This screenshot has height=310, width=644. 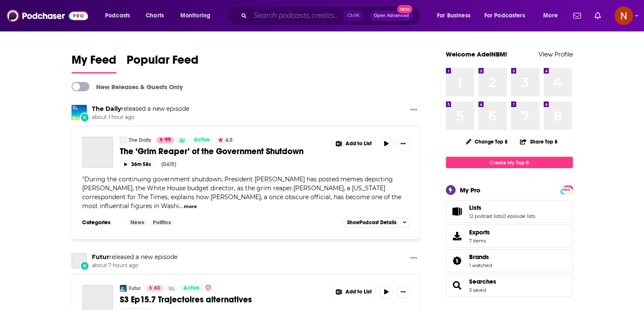 I want to click on img: User Profile, so click(x=624, y=16).